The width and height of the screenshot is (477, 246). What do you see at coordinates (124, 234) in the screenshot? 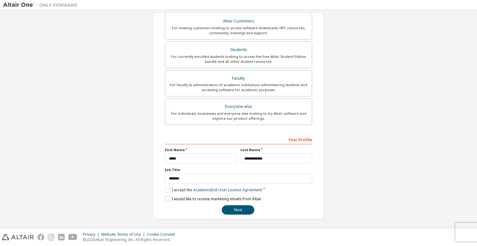
I see `div: Website Terms of Use` at bounding box center [124, 234].